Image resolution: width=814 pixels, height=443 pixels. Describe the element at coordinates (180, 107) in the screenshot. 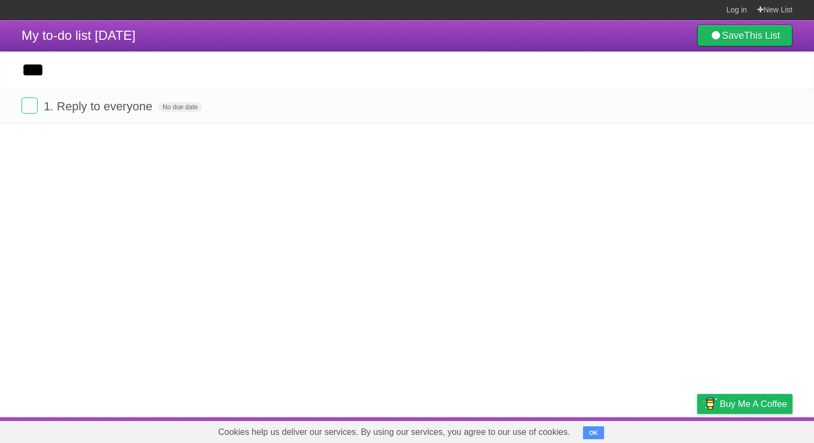

I see `span: No due date` at that location.